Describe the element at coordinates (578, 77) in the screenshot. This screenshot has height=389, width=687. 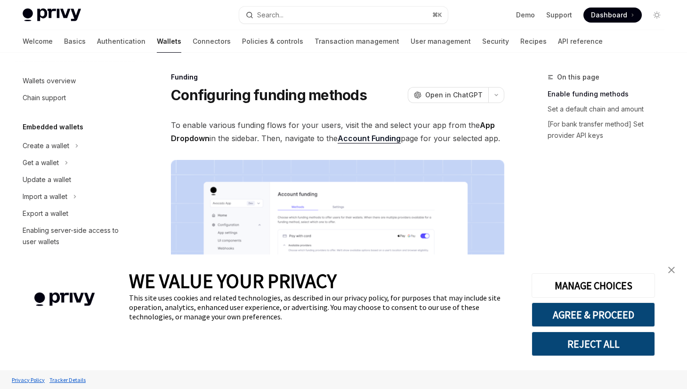
I see `span: On this page` at that location.